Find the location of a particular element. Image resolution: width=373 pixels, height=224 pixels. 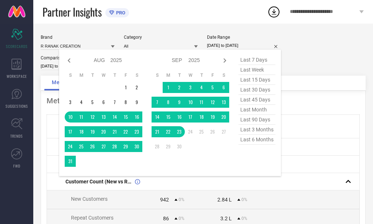

div: 86 is located at coordinates (166, 219).